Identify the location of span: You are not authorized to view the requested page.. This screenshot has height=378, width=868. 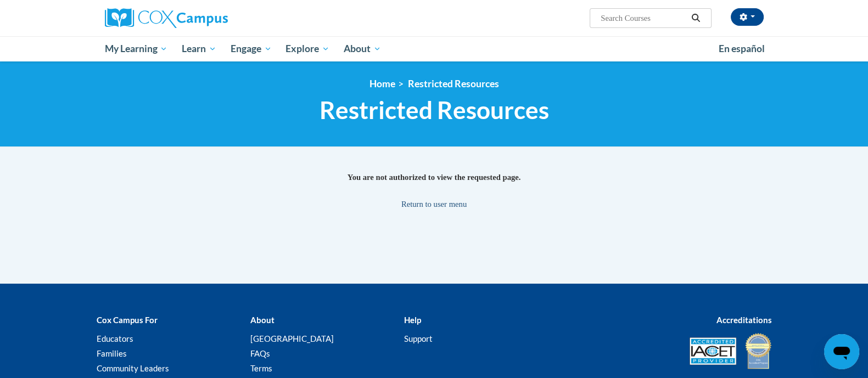
(435, 178).